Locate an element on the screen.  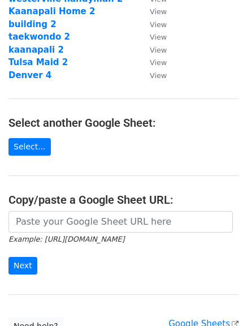
input: Next is located at coordinates (23, 265).